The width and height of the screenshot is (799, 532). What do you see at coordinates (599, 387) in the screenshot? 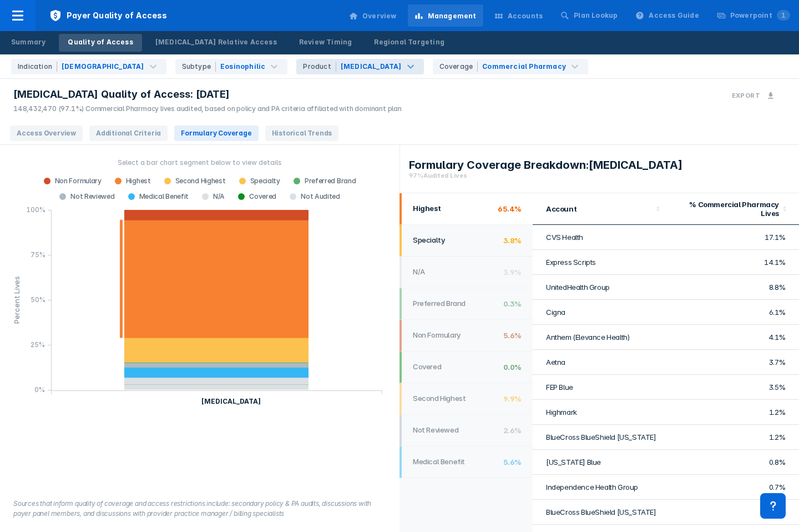
I see `td: FEP Blue` at bounding box center [599, 387].